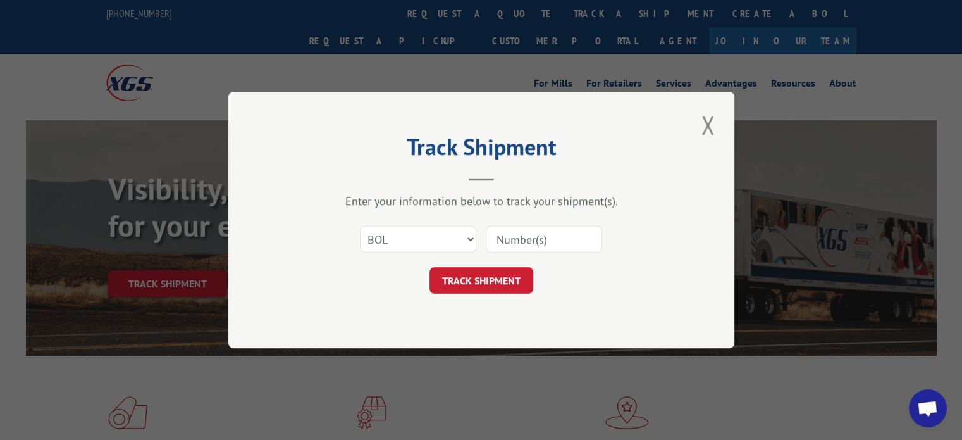  What do you see at coordinates (544, 239) in the screenshot?
I see `input: Number(s)` at bounding box center [544, 239].